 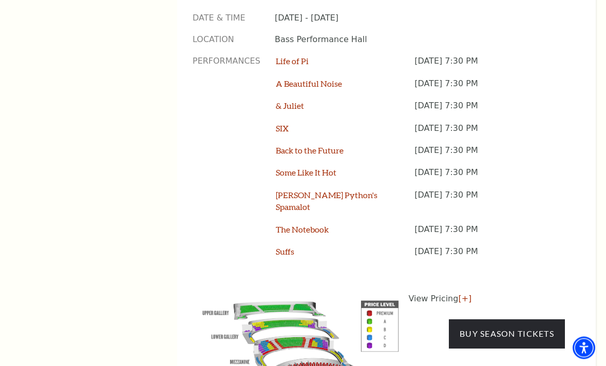 What do you see at coordinates (306, 173) in the screenshot?
I see `a: Some Like It Hot` at bounding box center [306, 173].